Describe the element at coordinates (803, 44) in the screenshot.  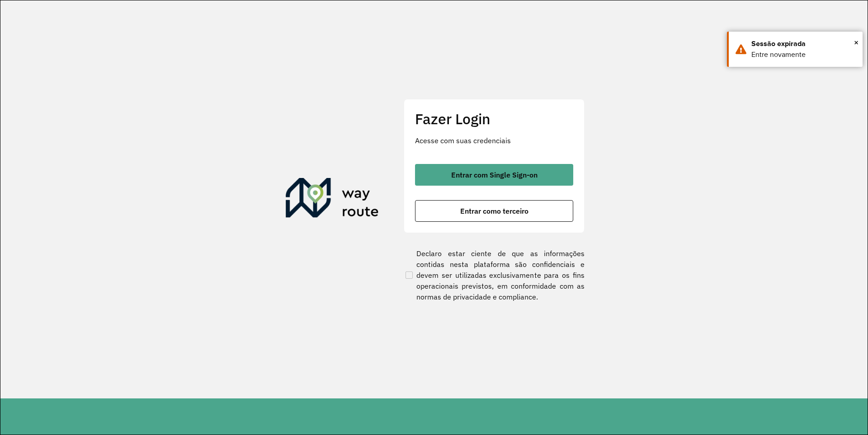
I see `div: Sessão expirada` at that location.